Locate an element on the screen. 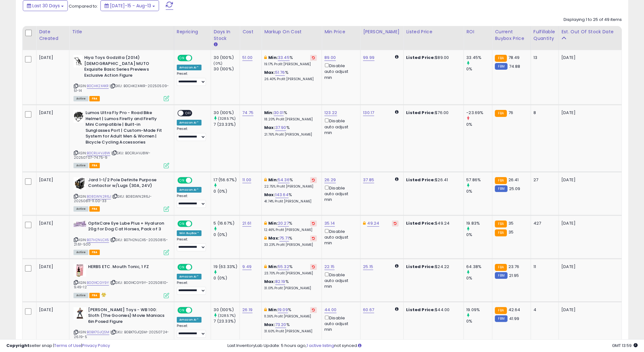 The width and height of the screenshot is (644, 352). div: Fulfillable Quantity is located at coordinates (545, 35).